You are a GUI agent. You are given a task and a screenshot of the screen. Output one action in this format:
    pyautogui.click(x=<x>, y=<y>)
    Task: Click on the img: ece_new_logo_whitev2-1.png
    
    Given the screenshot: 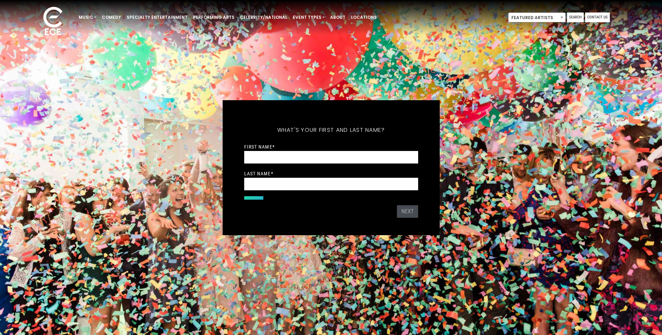 What is the action you would take?
    pyautogui.click(x=53, y=22)
    